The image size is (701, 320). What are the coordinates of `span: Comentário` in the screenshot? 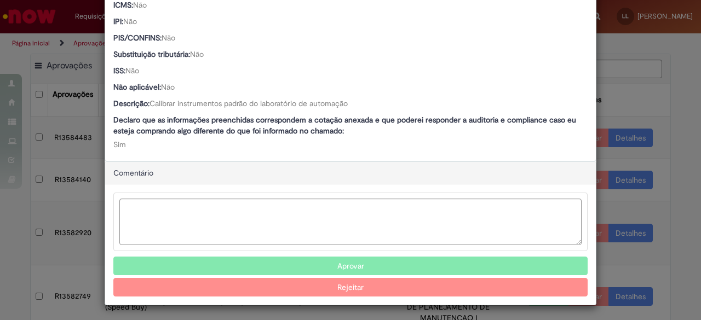 It's located at (133, 173).